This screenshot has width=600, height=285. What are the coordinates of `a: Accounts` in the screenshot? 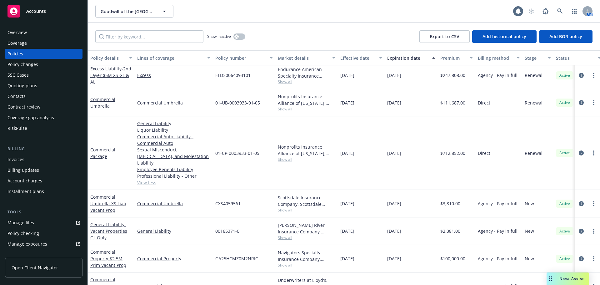 It's located at (44, 11).